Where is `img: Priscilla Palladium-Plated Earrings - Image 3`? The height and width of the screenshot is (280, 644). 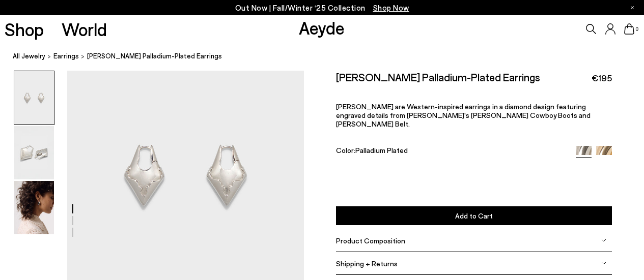
img: Priscilla Palladium-Plated Earrings - Image 3 is located at coordinates (34, 207).